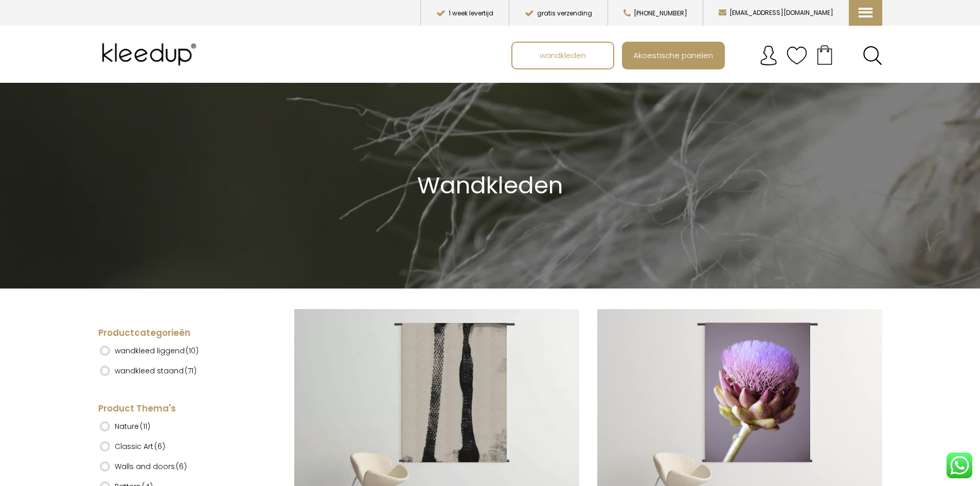 This screenshot has width=980, height=486. What do you see at coordinates (190, 371) in the screenshot?
I see `span: (71)` at bounding box center [190, 371].